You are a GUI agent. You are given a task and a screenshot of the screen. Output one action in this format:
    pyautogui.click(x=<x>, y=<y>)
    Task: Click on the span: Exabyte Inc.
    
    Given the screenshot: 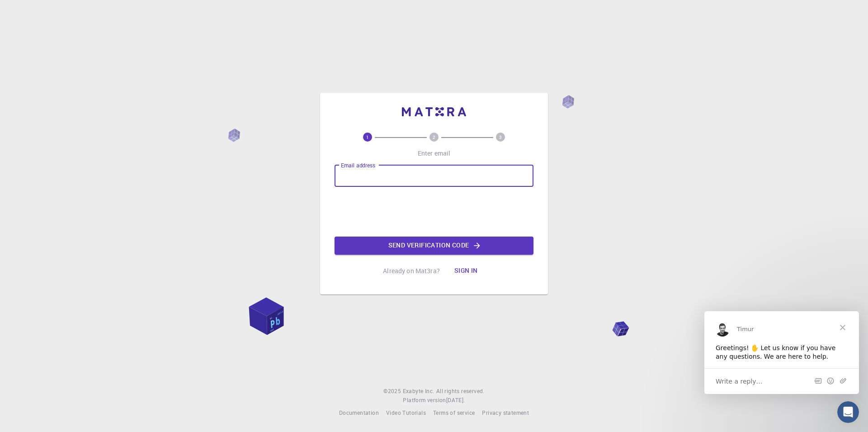 What is the action you would take?
    pyautogui.click(x=418, y=391)
    